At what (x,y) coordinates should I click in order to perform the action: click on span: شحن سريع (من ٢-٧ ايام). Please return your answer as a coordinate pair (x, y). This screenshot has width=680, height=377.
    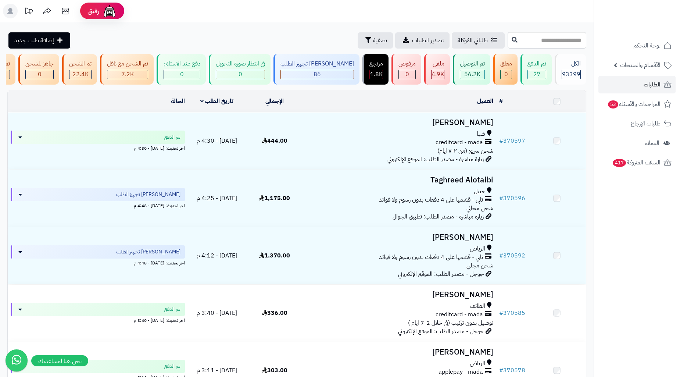
    Looking at the image, I should click on (466, 151).